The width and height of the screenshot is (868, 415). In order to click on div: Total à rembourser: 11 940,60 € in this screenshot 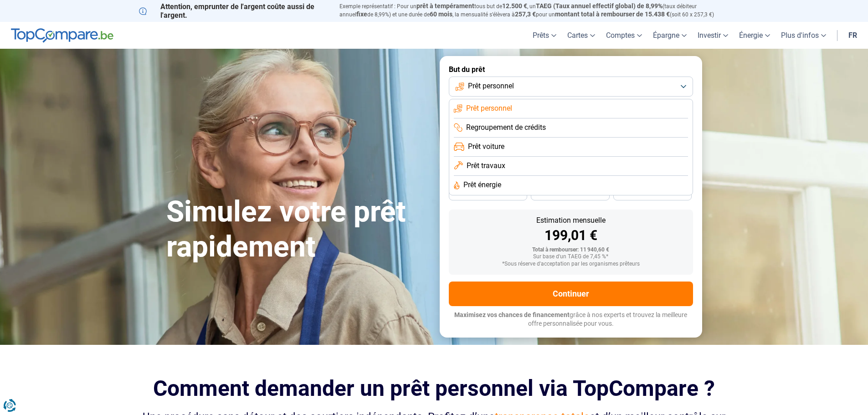, I will do `click(571, 250)`.